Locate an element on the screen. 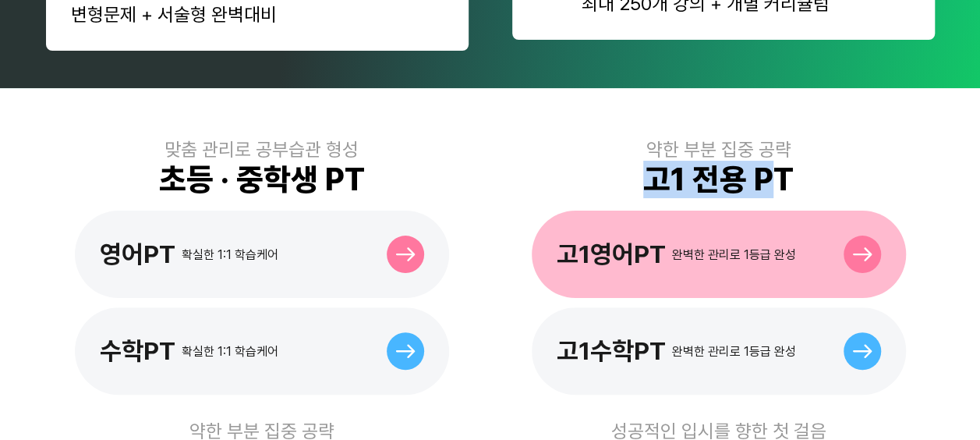 The image size is (980, 440). div: 초등 · 중학생 PT is located at coordinates (262, 179).